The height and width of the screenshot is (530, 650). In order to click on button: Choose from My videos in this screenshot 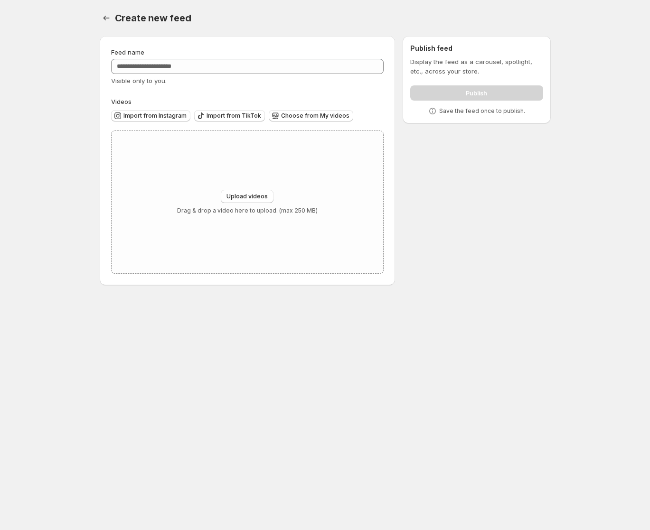, I will do `click(311, 116)`.